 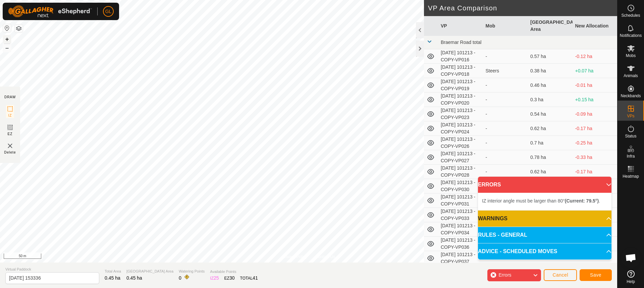 I want to click on span: Delete, so click(x=10, y=152).